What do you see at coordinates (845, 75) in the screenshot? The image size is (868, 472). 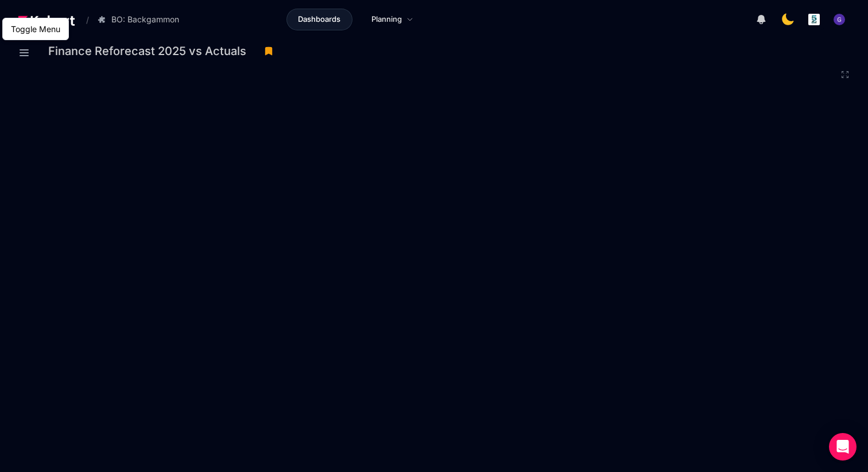 I see `button: Fullscreen` at bounding box center [845, 75].